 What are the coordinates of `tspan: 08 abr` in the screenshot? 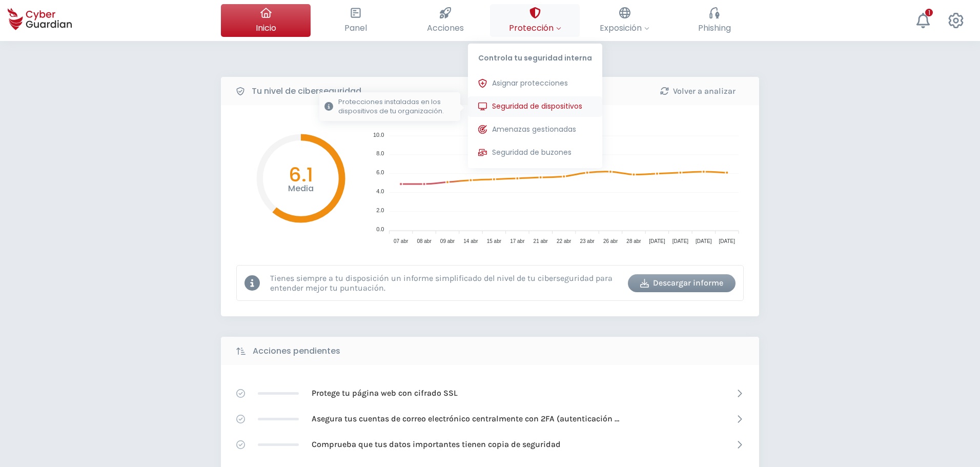 It's located at (424, 241).